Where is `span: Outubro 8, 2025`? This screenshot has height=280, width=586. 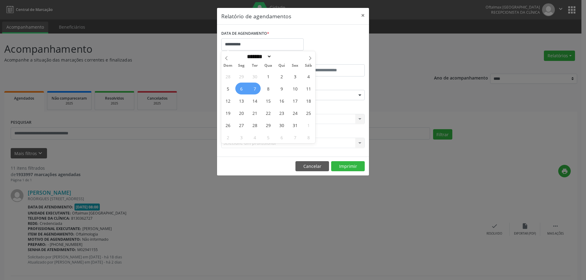 span: Outubro 8, 2025 is located at coordinates (268, 88).